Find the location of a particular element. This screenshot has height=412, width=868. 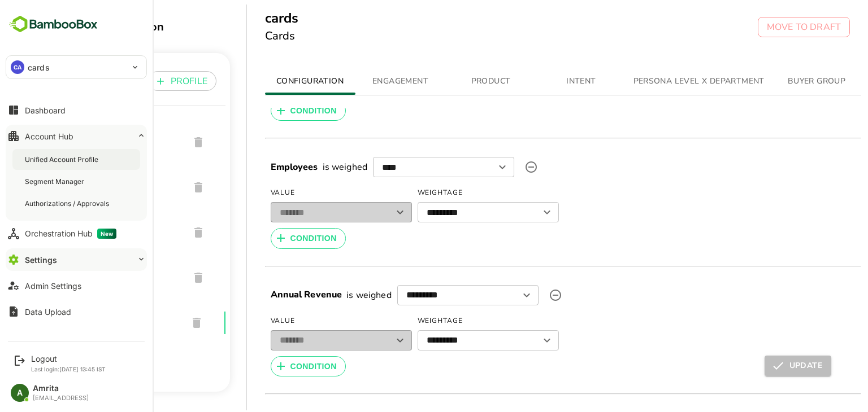

div: cards is located at coordinates (95, 323).